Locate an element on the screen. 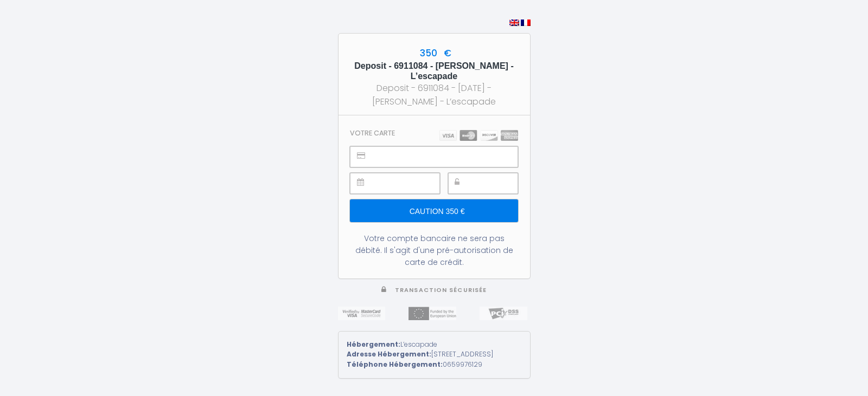 This screenshot has width=868, height=396. input: Caution 350 € is located at coordinates (433, 211).